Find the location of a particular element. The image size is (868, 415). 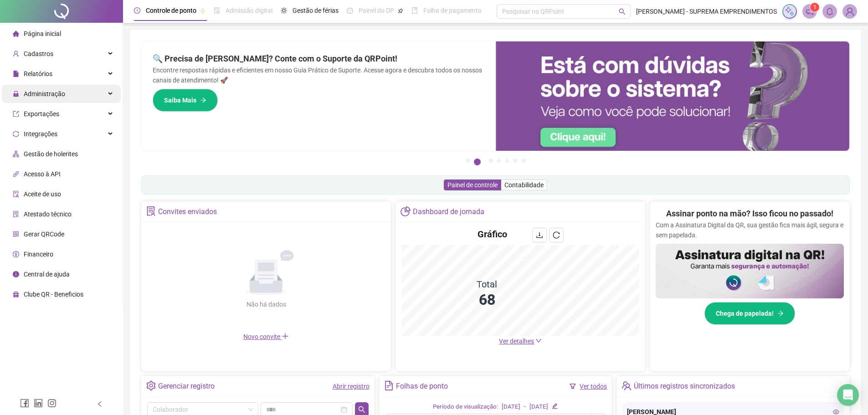

div: Open Intercom Messenger is located at coordinates (848, 395).